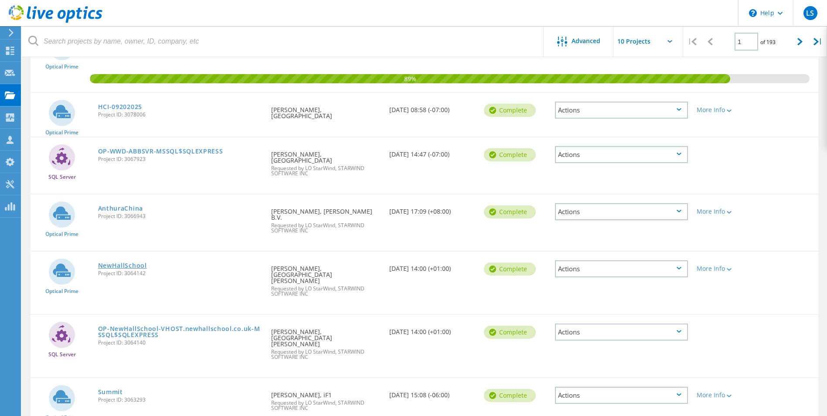 The height and width of the screenshot is (416, 827). I want to click on span: Advanced, so click(586, 41).